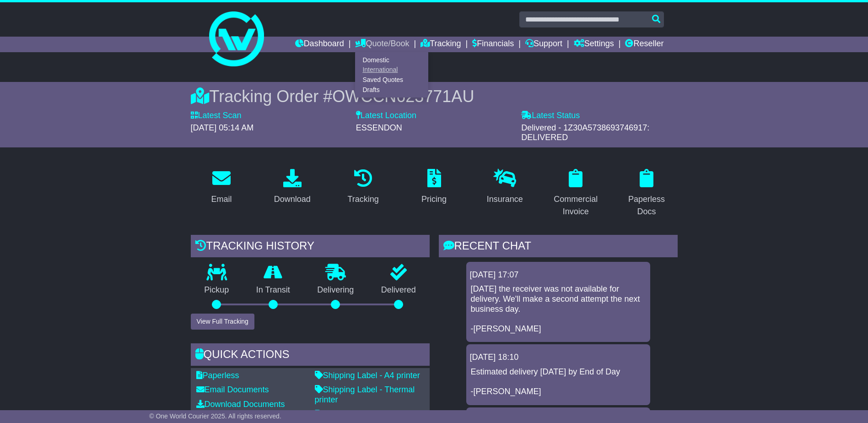  What do you see at coordinates (359, 415) in the screenshot?
I see `a: Original Address Label` at bounding box center [359, 415].